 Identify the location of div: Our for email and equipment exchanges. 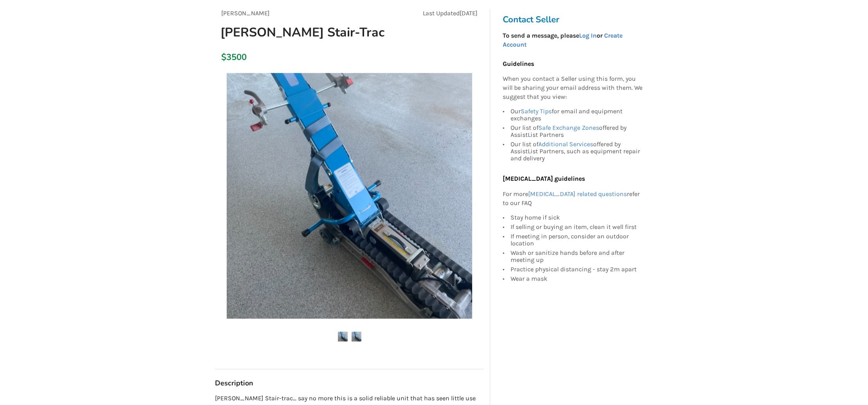
(577, 115).